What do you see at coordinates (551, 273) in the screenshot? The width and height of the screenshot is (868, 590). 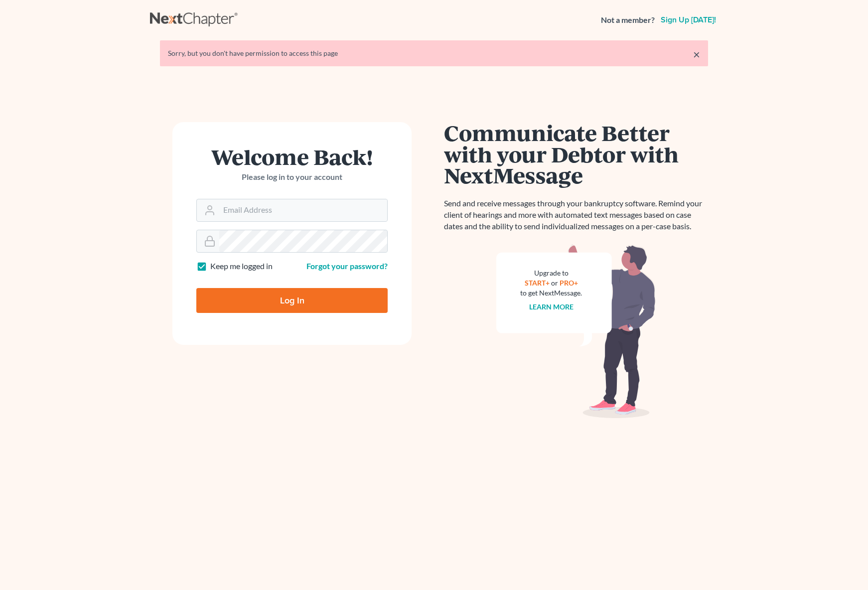 I see `div: Upgrade to` at bounding box center [551, 273].